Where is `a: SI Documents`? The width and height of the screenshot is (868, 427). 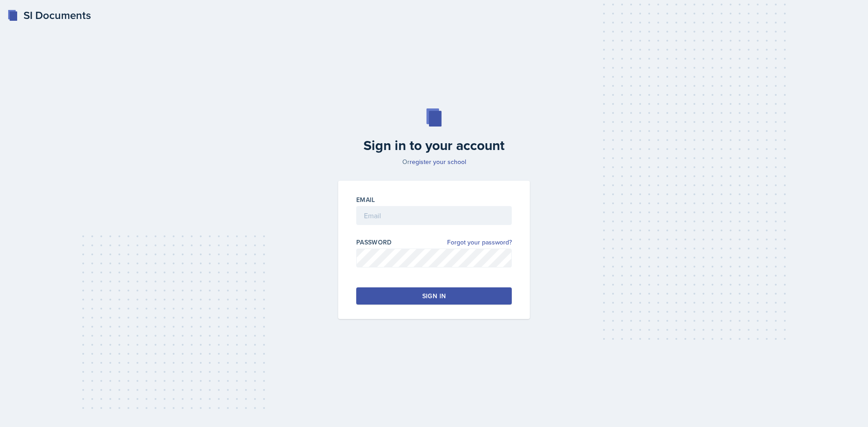
a: SI Documents is located at coordinates (48, 16).